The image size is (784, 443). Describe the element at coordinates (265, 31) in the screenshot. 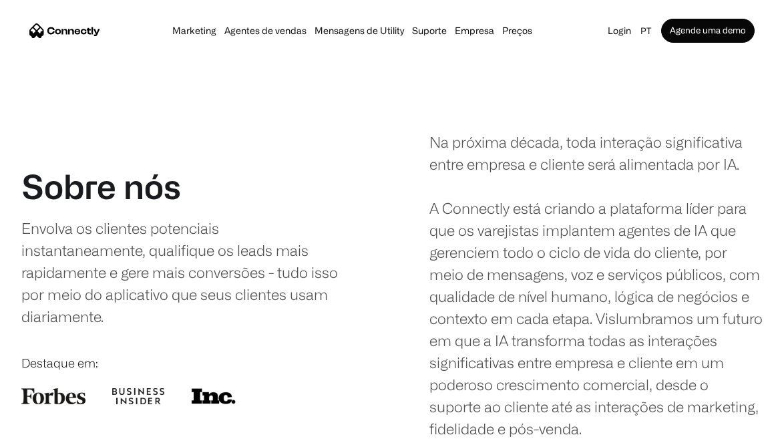

I see `a: Agentes de vendas` at that location.